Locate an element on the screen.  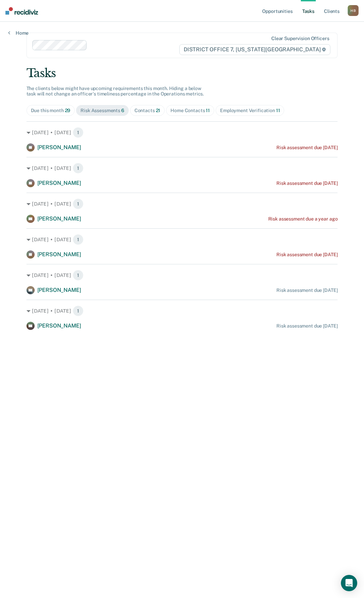
span: 29 is located at coordinates (68, 111).